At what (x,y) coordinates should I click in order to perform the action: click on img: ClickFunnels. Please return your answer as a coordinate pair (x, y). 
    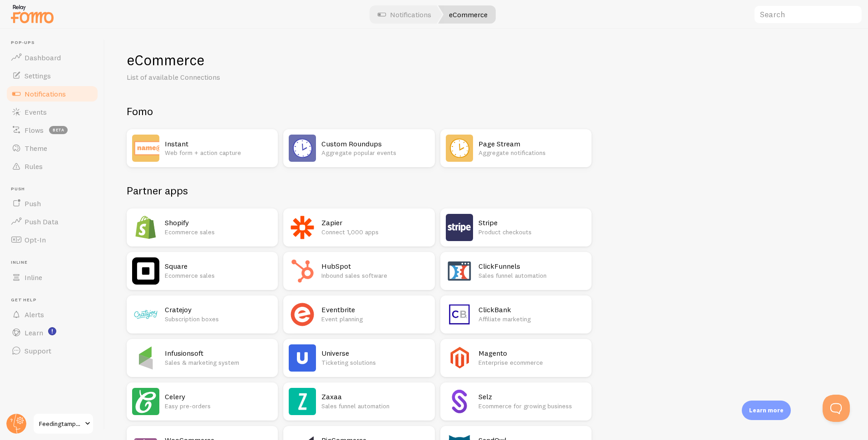
    Looking at the image, I should click on (460, 271).